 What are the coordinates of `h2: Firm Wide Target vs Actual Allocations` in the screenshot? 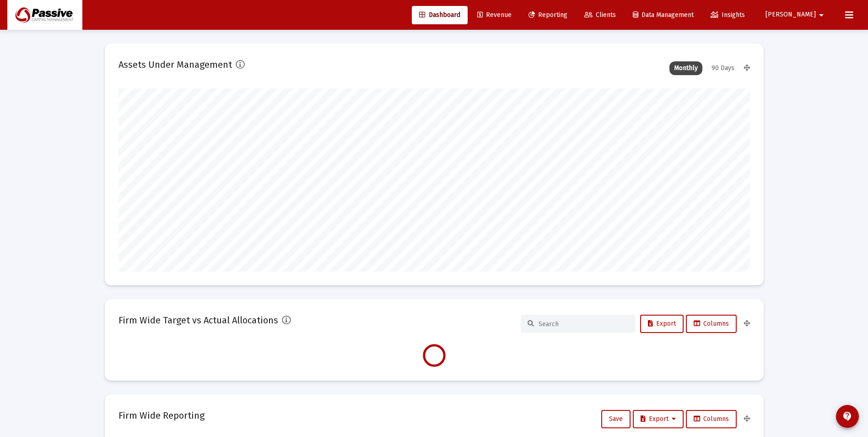 It's located at (198, 320).